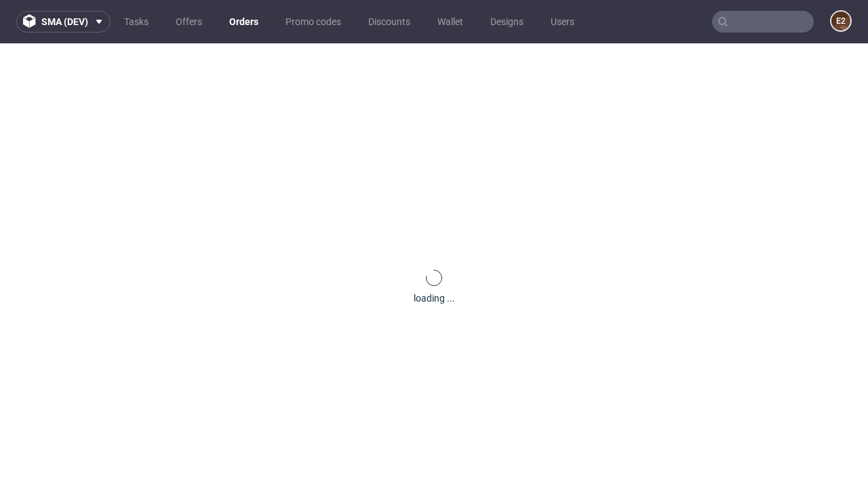 The image size is (868, 488). What do you see at coordinates (562, 22) in the screenshot?
I see `a: Users` at bounding box center [562, 22].